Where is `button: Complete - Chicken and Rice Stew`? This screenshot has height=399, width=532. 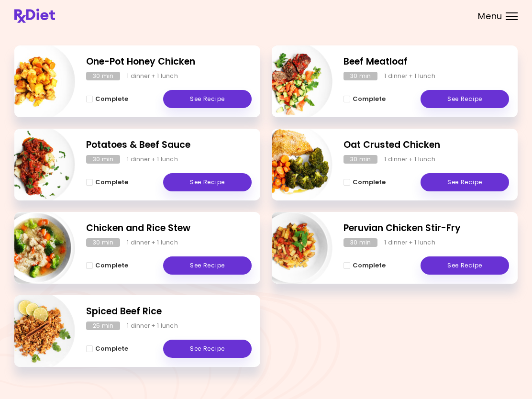 button: Complete - Chicken and Rice Stew is located at coordinates (107, 265).